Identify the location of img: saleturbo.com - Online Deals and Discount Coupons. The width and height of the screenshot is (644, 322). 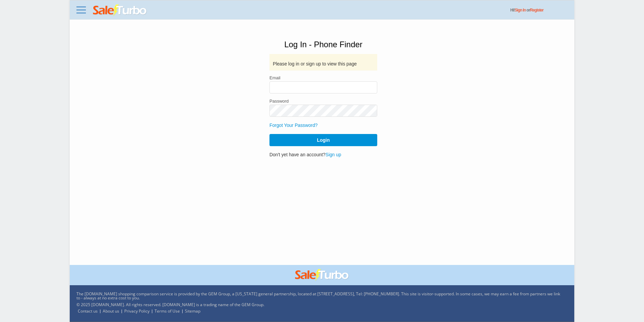
(120, 10).